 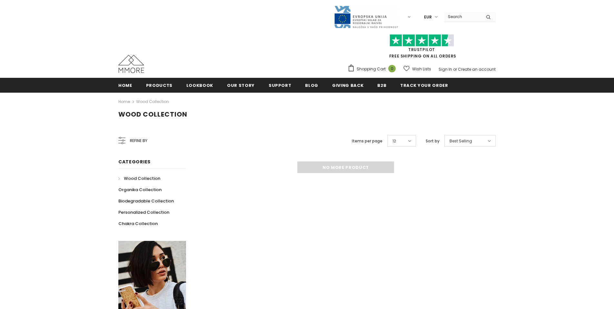 What do you see at coordinates (146, 201) in the screenshot?
I see `a: Biodegradable Collection` at bounding box center [146, 201].